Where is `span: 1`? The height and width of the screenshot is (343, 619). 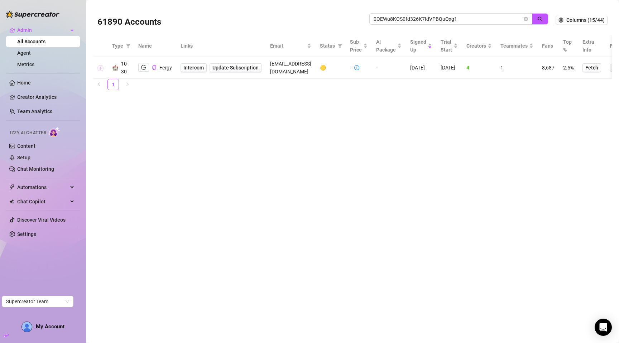
span: 1 is located at coordinates (502, 68).